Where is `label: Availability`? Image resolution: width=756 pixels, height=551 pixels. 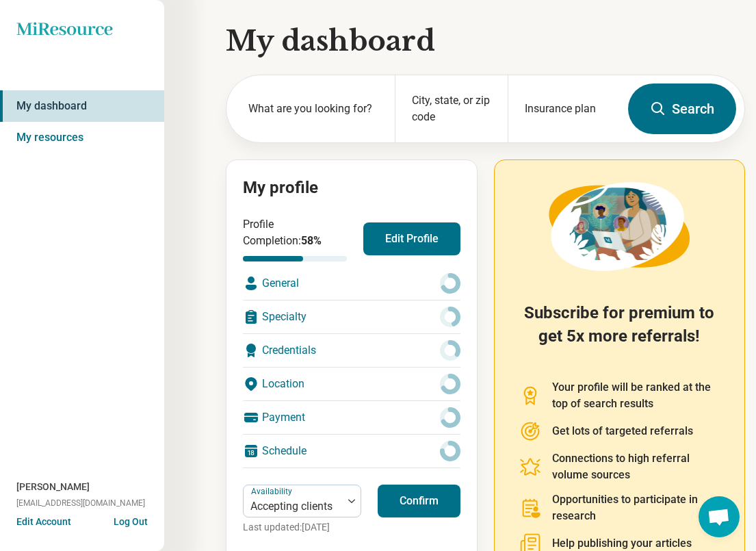 label: Availability is located at coordinates (273, 491).